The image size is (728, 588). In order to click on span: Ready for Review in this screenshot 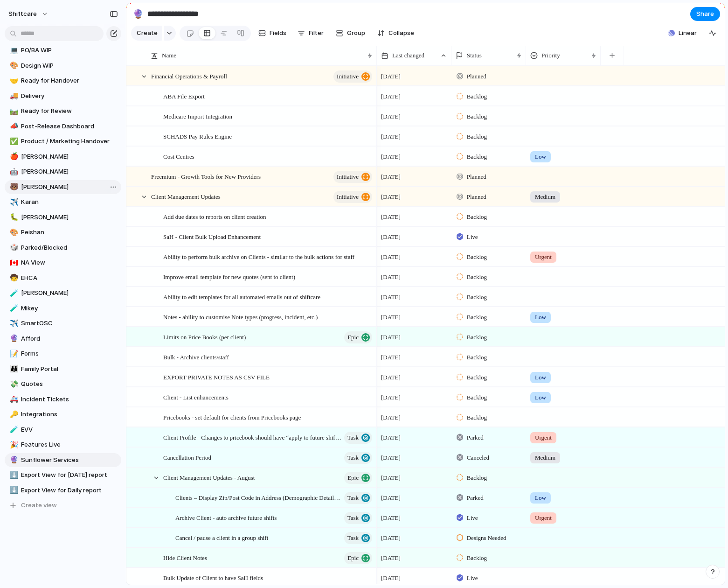, I will do `click(70, 111)`.